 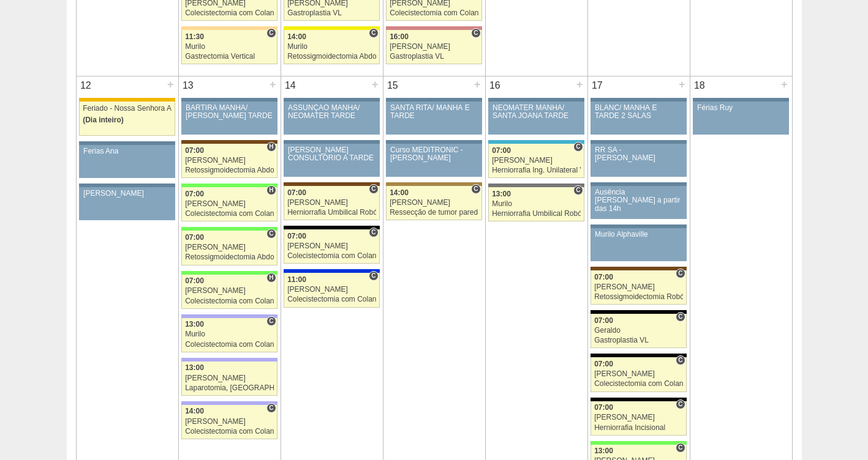 I want to click on div: SANTA RITA/ MANHÃ E TARDE, so click(x=434, y=112).